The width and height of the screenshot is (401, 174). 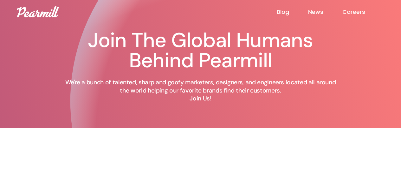 I want to click on h1: Join The Global Humans Behind Pearmill, so click(x=200, y=51).